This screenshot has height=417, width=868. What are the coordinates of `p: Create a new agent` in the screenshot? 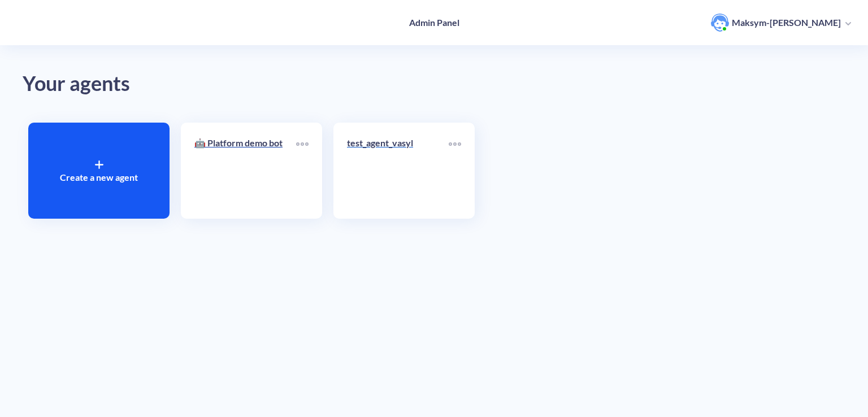 It's located at (99, 177).